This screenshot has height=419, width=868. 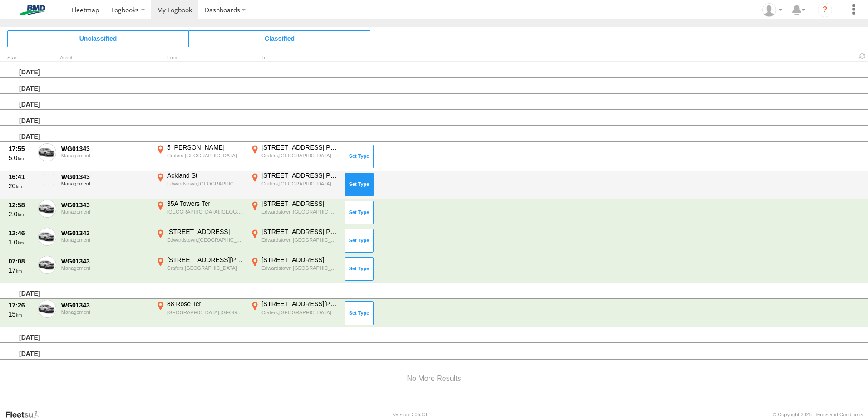 What do you see at coordinates (294, 58) in the screenshot?
I see `div: To` at bounding box center [294, 58].